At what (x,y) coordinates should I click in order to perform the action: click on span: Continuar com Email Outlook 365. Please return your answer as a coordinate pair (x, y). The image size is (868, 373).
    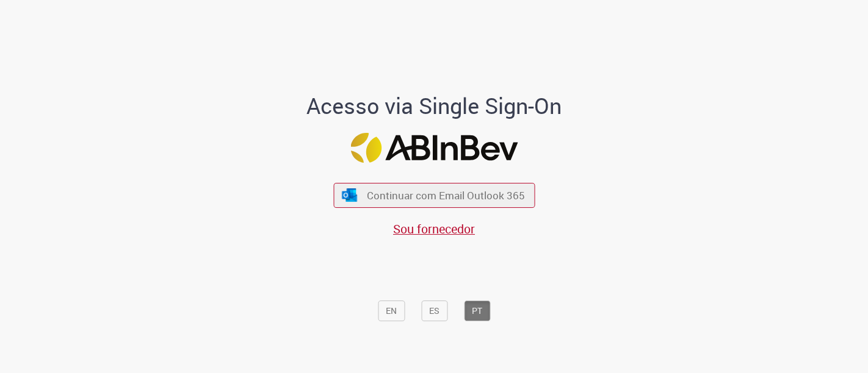
    Looking at the image, I should click on (446, 195).